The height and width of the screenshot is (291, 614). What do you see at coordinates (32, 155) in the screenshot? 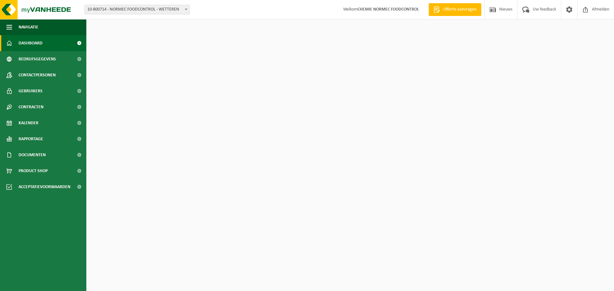
I see `span: Documenten` at bounding box center [32, 155].